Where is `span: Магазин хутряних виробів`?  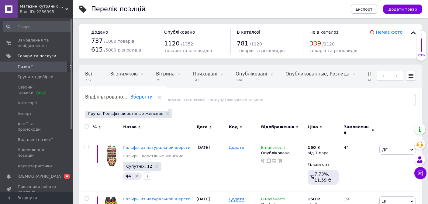 span: Магазин хутряних виробів is located at coordinates (43, 6).